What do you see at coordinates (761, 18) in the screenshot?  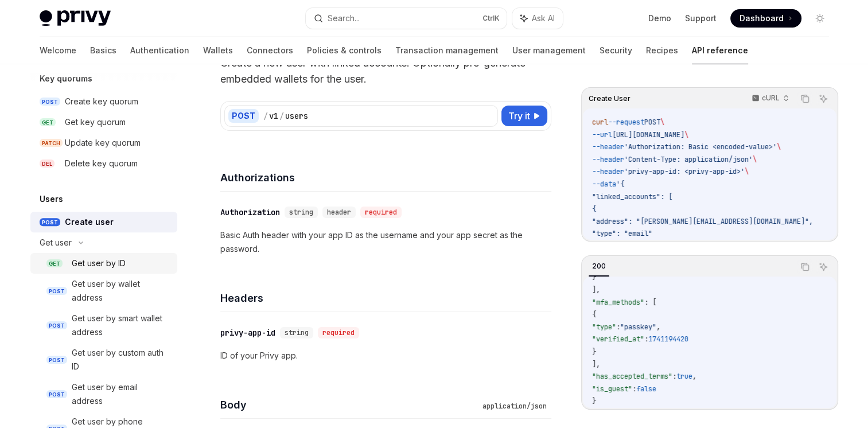 I see `span: Dashboard` at bounding box center [761, 18].